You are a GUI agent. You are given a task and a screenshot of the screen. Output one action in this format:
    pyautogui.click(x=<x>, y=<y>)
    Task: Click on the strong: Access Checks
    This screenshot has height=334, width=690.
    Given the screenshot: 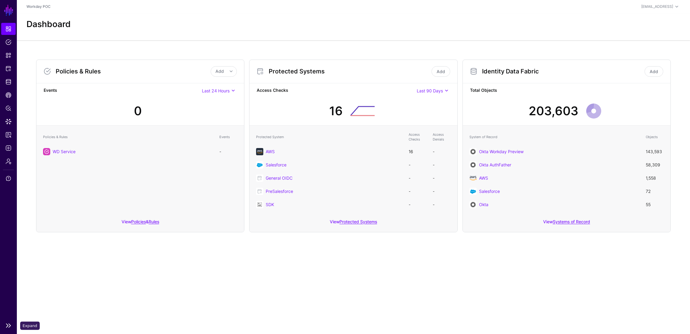 What is the action you would take?
    pyautogui.click(x=336, y=91)
    